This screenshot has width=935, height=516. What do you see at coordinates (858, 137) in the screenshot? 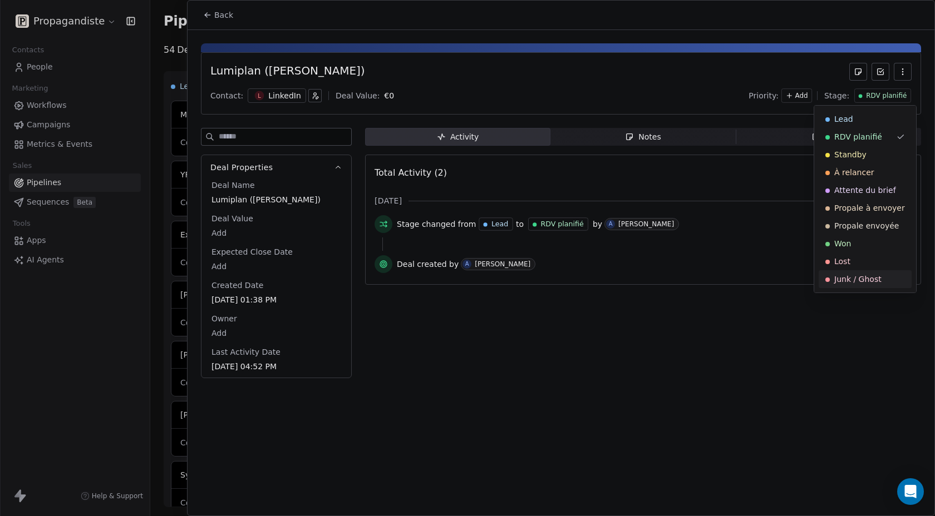
I see `span: RDV planifié` at bounding box center [858, 137].